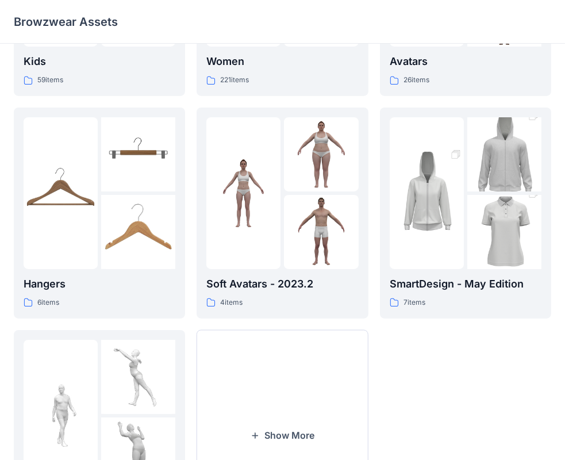 Image resolution: width=565 pixels, height=460 pixels. Describe the element at coordinates (99, 213) in the screenshot. I see `a: folder 1folder 2folder 3Hangers6items` at that location.